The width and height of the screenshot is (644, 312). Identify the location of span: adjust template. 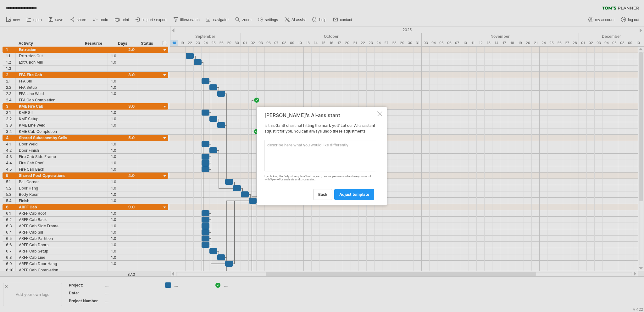
(354, 194).